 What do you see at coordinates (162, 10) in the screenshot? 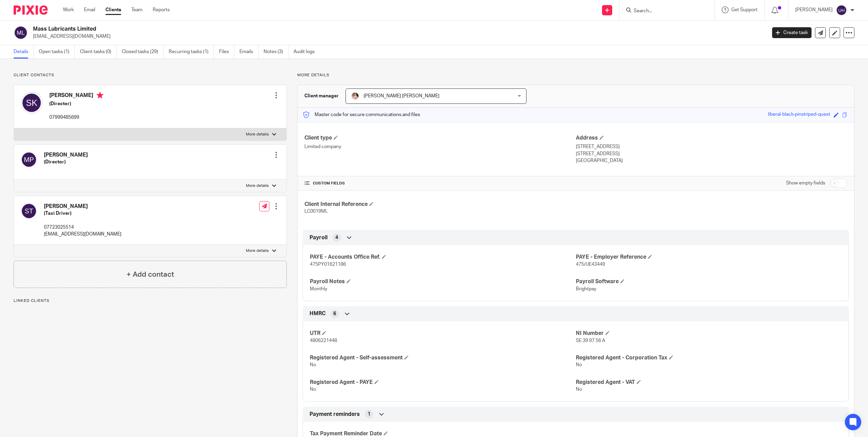
I see `a: Reports` at bounding box center [162, 10].